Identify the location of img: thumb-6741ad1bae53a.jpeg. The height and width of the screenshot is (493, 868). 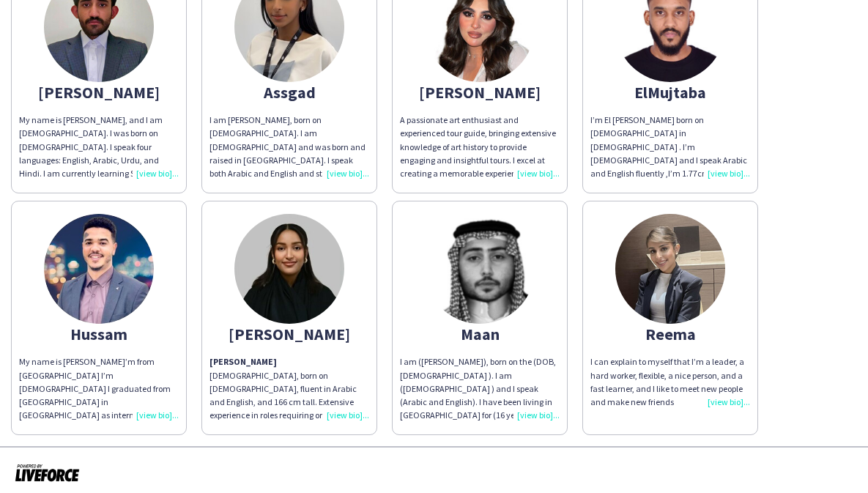
(480, 268).